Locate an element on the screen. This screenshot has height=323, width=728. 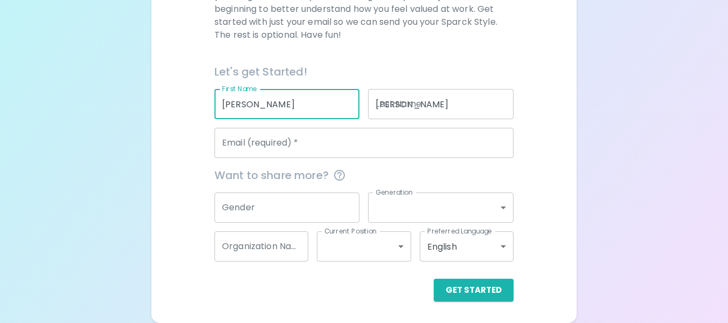
span: Want to share more? is located at coordinates (364, 175).